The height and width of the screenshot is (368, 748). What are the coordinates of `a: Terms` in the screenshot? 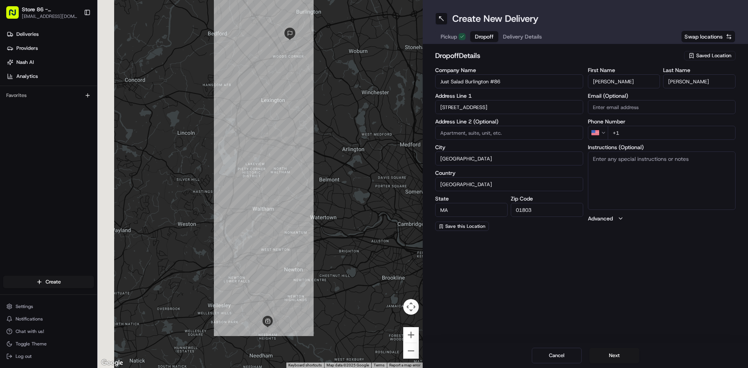 It's located at (379, 365).